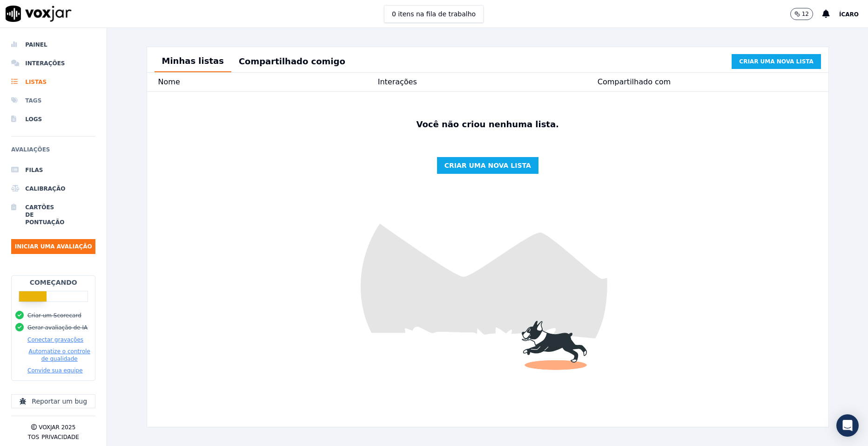 This screenshot has height=446, width=868. Describe the element at coordinates (53, 101) in the screenshot. I see `a: Tags` at that location.